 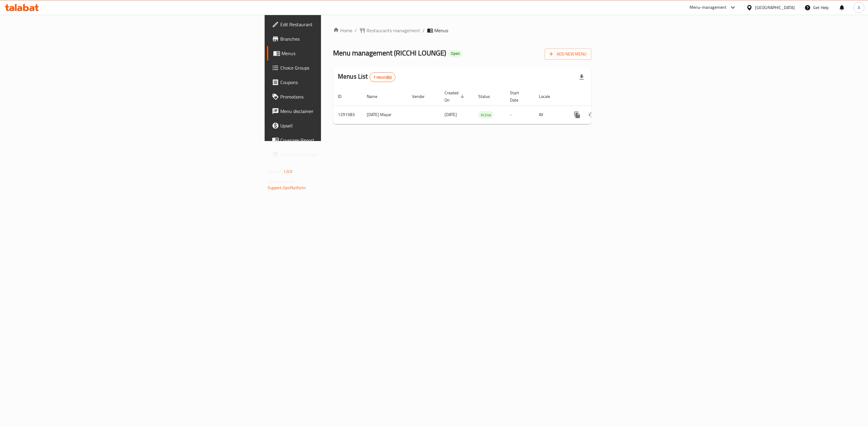 I want to click on span: Name, so click(x=376, y=97).